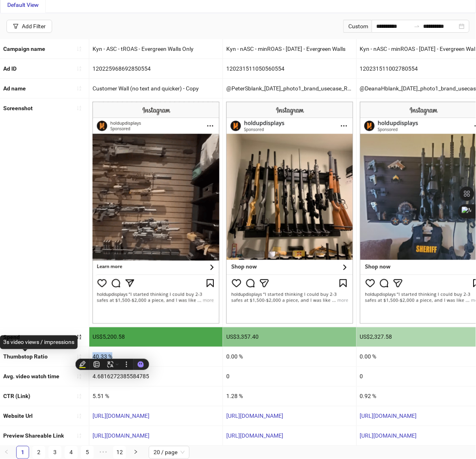 This screenshot has width=476, height=459. Describe the element at coordinates (31, 377) in the screenshot. I see `b: Avg. video watch time` at that location.